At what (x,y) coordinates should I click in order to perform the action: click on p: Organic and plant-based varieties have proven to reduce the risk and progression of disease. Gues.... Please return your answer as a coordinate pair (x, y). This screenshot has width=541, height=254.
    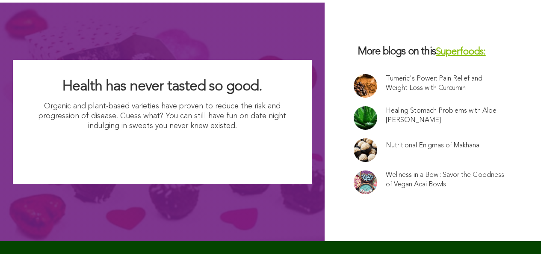
    Looking at the image, I should click on (162, 116).